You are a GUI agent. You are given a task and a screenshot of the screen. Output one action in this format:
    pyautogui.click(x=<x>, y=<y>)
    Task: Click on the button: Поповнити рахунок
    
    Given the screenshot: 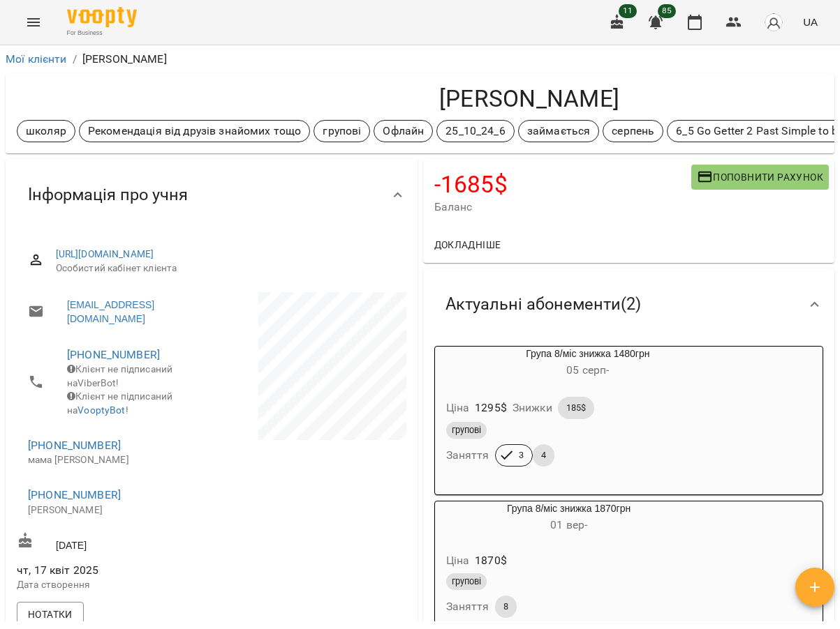 What is the action you would take?
    pyautogui.click(x=759, y=177)
    